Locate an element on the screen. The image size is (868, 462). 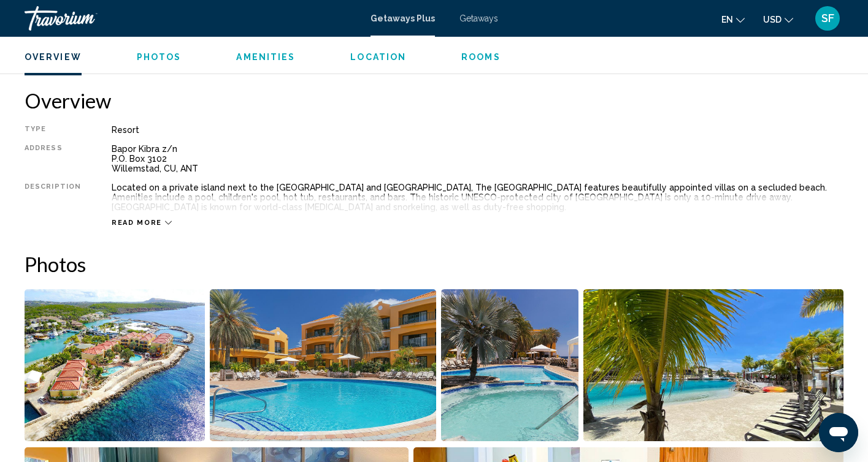
button: Change currency is located at coordinates (778, 19).